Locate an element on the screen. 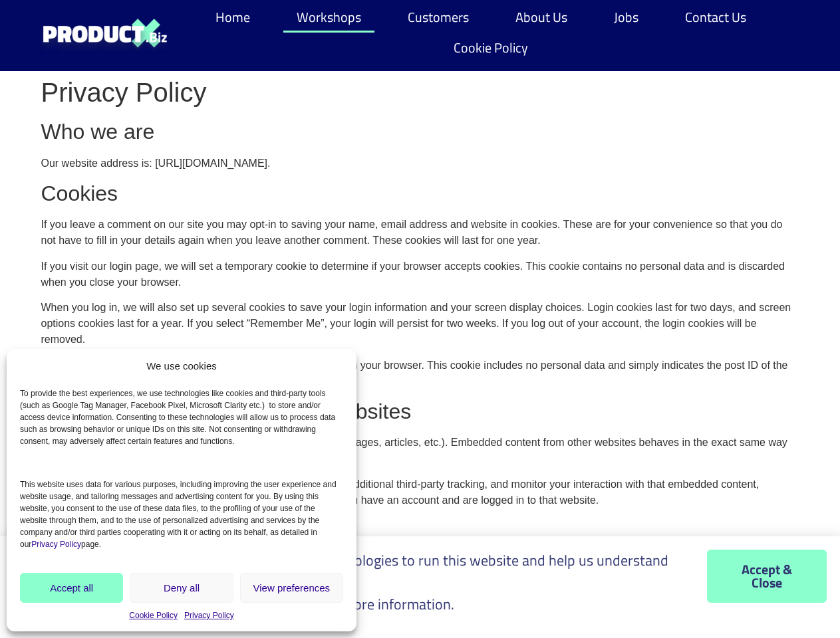 Image resolution: width=840 pixels, height=638 pixels. h2: Who we are is located at coordinates (420, 131).